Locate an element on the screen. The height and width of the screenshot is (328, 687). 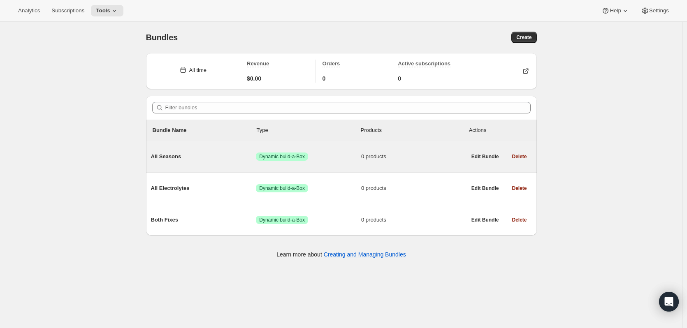
div: Type is located at coordinates (308, 130).